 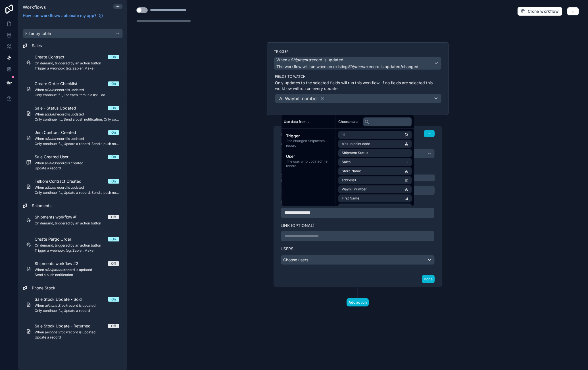 What do you see at coordinates (358, 98) in the screenshot?
I see `button: Waybill number` at bounding box center [358, 98].